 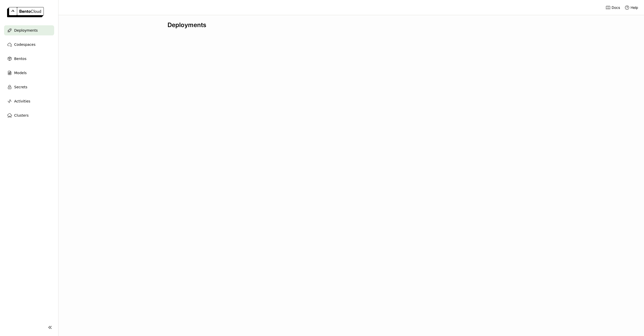 I want to click on span: Clusters, so click(x=21, y=116).